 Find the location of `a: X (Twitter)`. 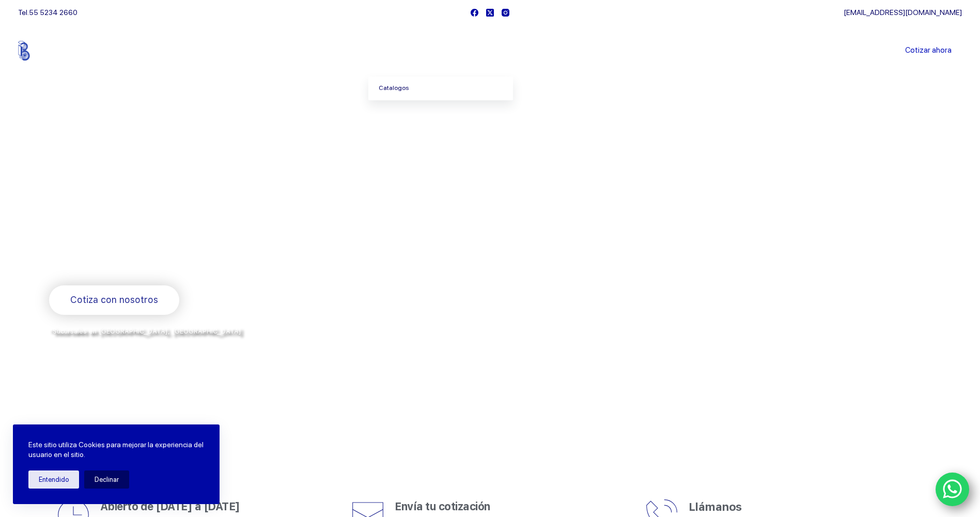

a: X (Twitter) is located at coordinates (490, 12).